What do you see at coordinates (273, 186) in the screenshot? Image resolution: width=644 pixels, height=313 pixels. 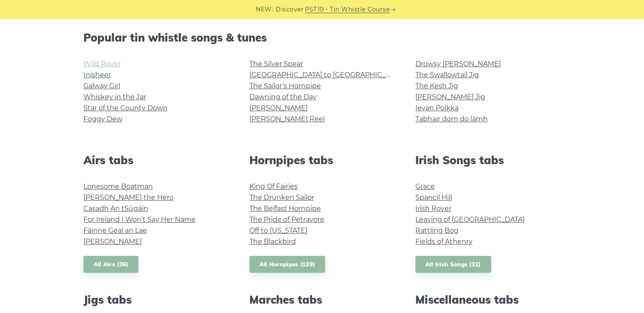 I see `a: King Of Fairies` at bounding box center [273, 186].